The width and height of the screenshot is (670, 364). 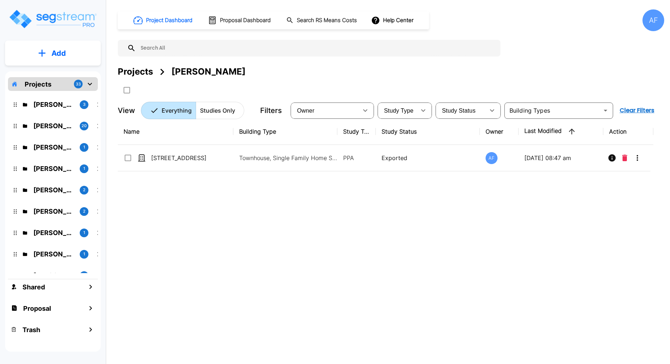 What do you see at coordinates (288, 158) in the screenshot?
I see `p: Townhouse, Single Family Home Site` at bounding box center [288, 158].